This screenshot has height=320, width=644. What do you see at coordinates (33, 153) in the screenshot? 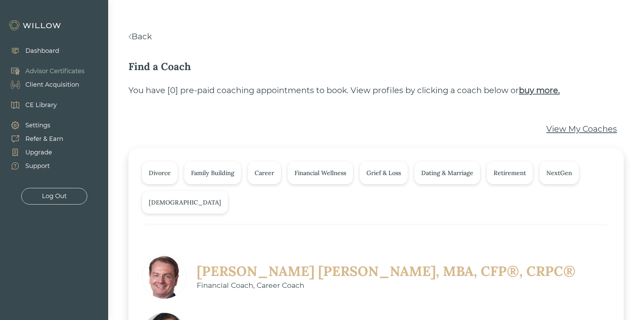
I see `a: Upgrade` at bounding box center [33, 153].